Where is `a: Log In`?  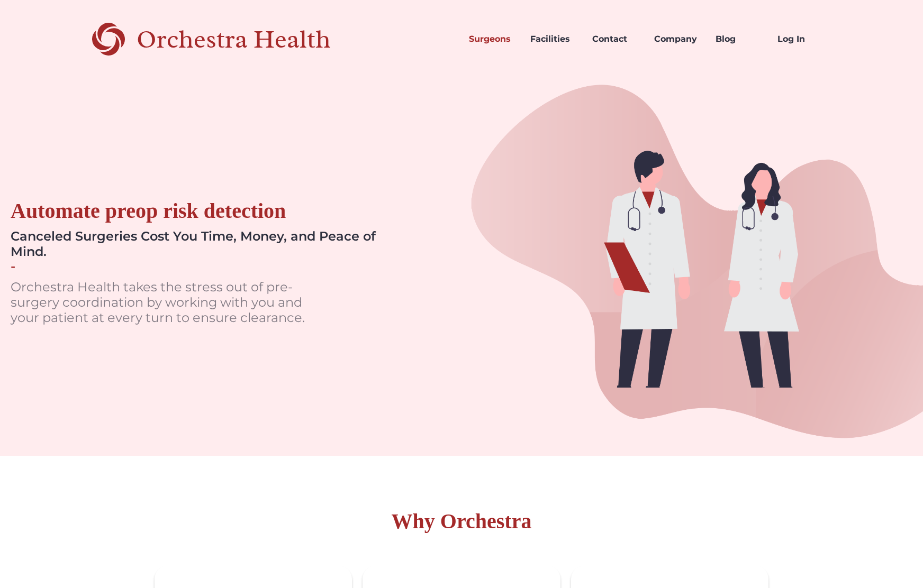 a: Log In is located at coordinates (800, 39).